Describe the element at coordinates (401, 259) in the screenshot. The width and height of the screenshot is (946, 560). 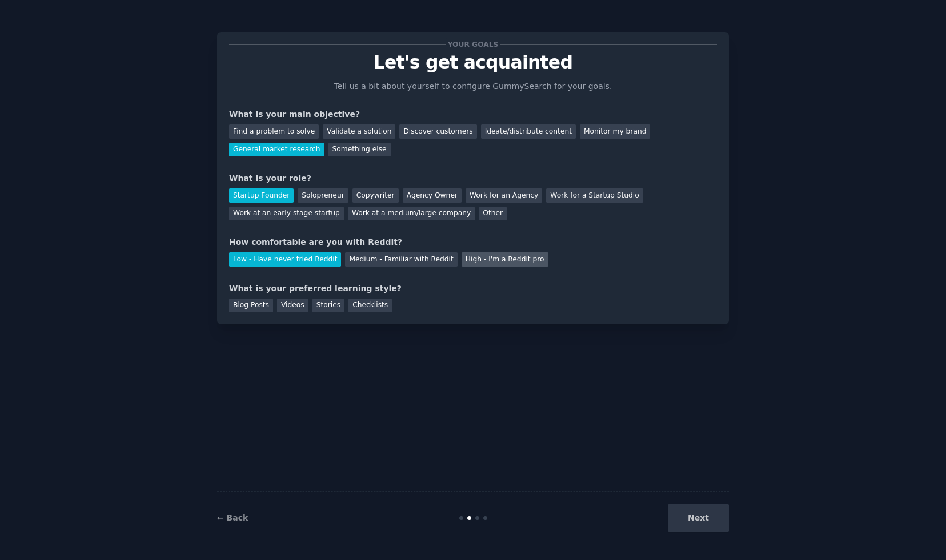
I see `div: Medium - Familiar with Reddit` at that location.